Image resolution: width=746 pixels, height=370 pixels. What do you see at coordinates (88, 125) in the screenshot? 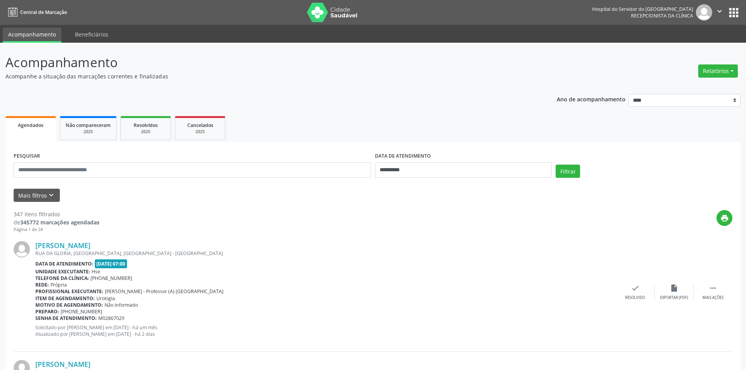
I see `span: Não compareceram` at bounding box center [88, 125].